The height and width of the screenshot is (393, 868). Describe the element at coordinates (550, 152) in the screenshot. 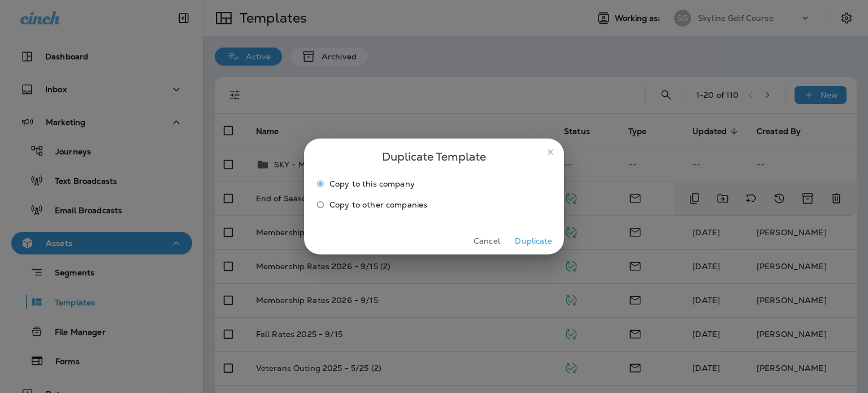

I see `button: close` at that location.